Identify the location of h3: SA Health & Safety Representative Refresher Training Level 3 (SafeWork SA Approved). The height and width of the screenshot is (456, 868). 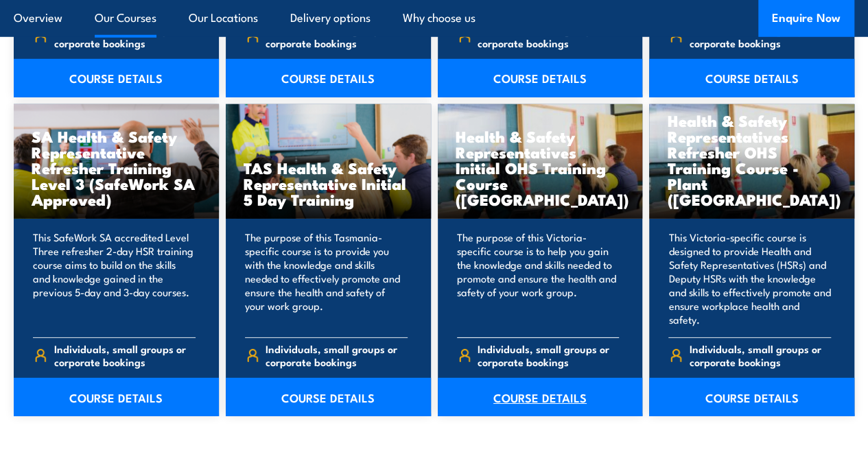
(116, 167).